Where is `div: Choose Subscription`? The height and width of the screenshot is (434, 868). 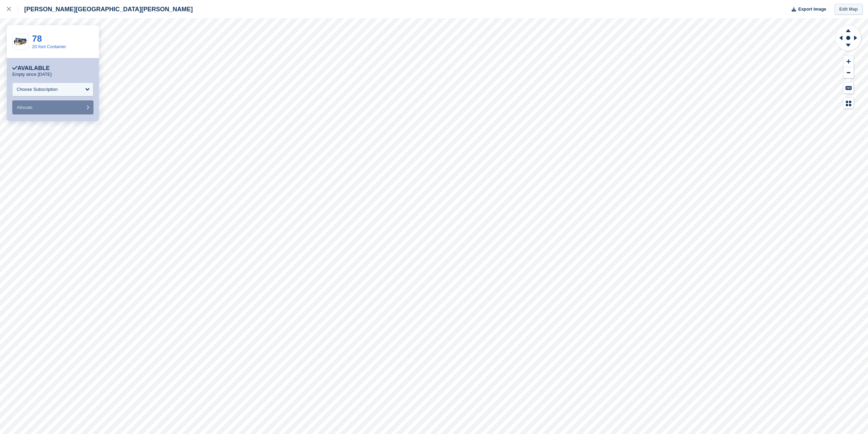
div: Choose Subscription is located at coordinates (37, 90).